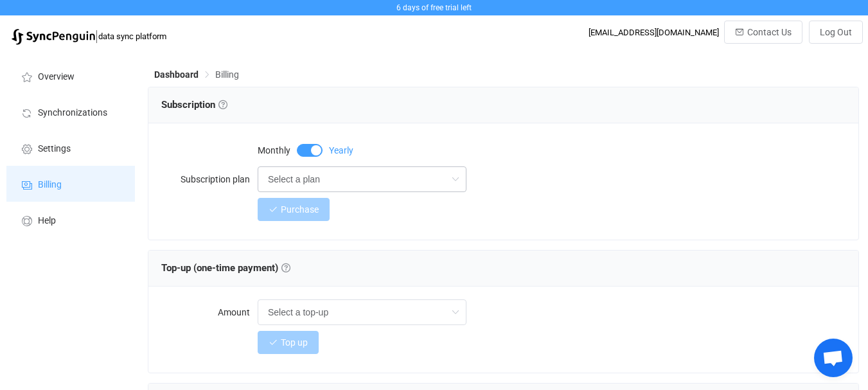  I want to click on label: Amount, so click(209, 313).